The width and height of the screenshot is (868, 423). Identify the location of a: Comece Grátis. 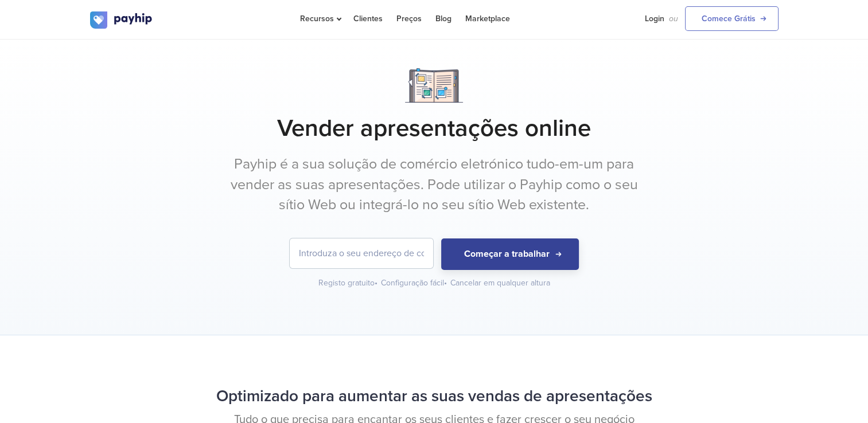
(732, 18).